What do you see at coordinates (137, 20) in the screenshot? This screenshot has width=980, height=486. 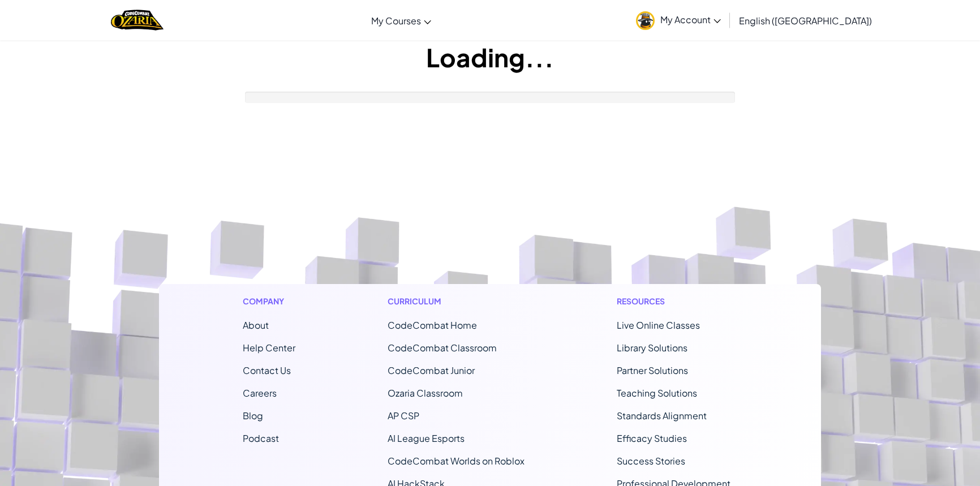 I see `img: Home` at bounding box center [137, 20].